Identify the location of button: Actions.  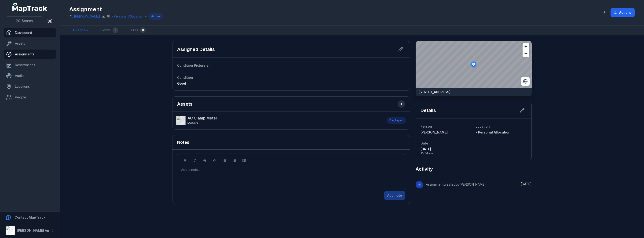
(623, 12).